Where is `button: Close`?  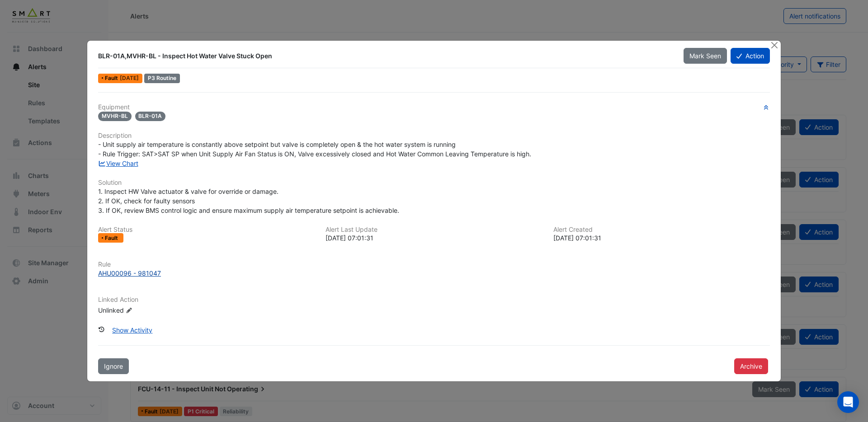 button: Close is located at coordinates (774, 45).